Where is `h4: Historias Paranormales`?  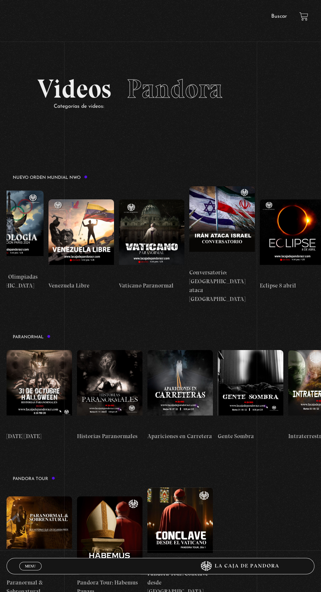
h4: Historias Paranormales is located at coordinates (110, 436).